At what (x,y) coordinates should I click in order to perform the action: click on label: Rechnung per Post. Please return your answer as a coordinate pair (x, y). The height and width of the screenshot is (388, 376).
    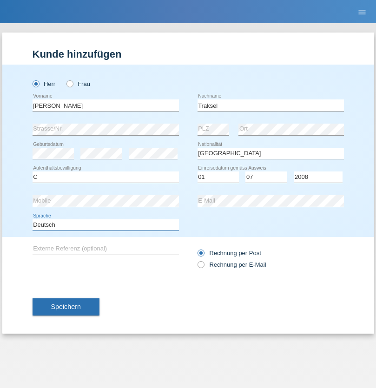
    Looking at the image, I should click on (229, 253).